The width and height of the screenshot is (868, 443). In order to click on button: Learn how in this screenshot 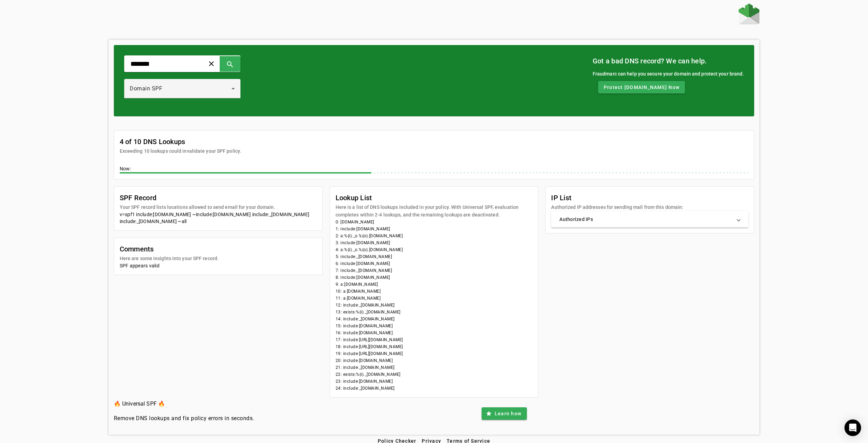, I will do `click(504, 413)`.